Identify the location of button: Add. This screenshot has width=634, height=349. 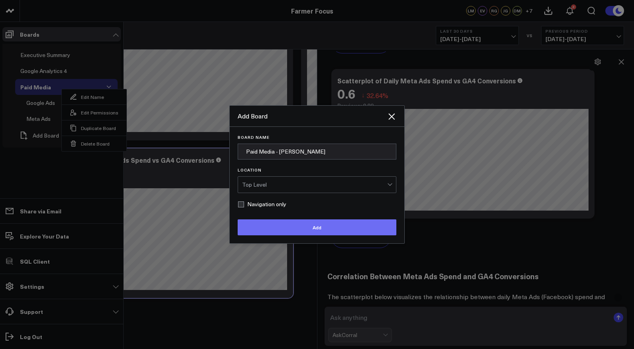
(317, 227).